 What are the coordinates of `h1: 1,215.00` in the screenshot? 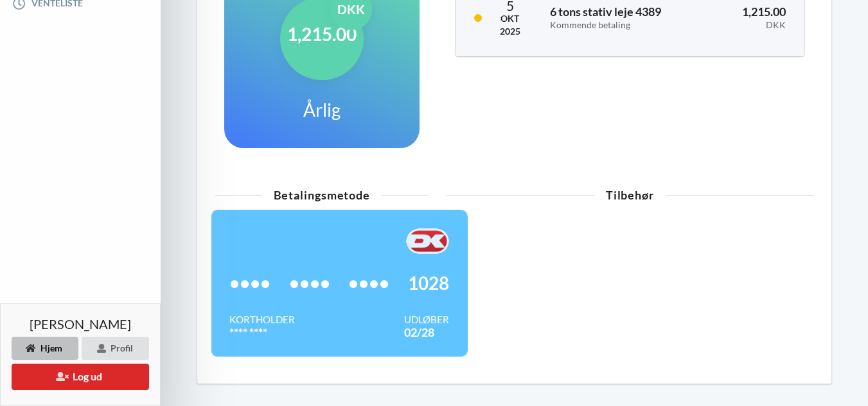 It's located at (322, 34).